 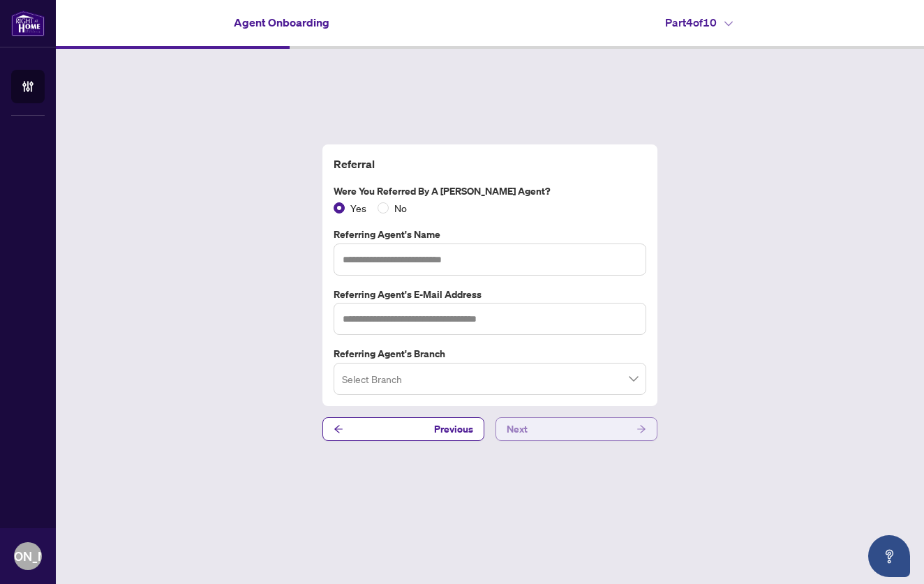 I want to click on button: Previous, so click(x=404, y=429).